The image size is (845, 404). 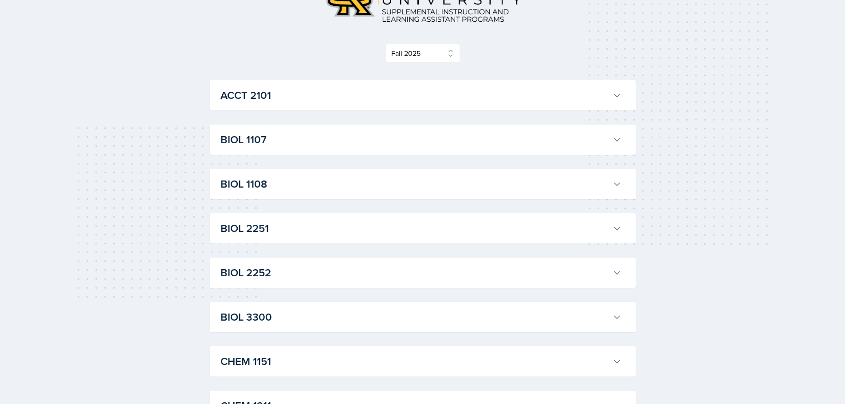 What do you see at coordinates (421, 184) in the screenshot?
I see `button: BIOL 1108` at bounding box center [421, 184].